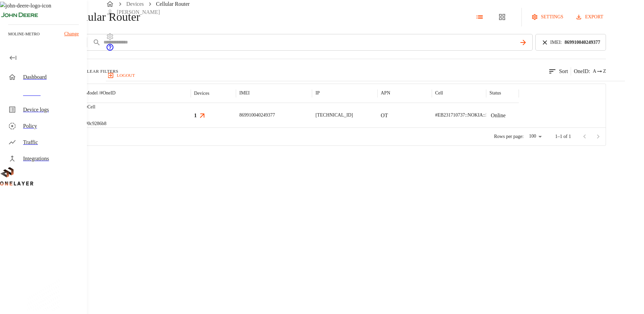 This screenshot has height=314, width=644. What do you see at coordinates (96, 124) in the screenshot?
I see `p: #0c9286b8` at bounding box center [96, 124].